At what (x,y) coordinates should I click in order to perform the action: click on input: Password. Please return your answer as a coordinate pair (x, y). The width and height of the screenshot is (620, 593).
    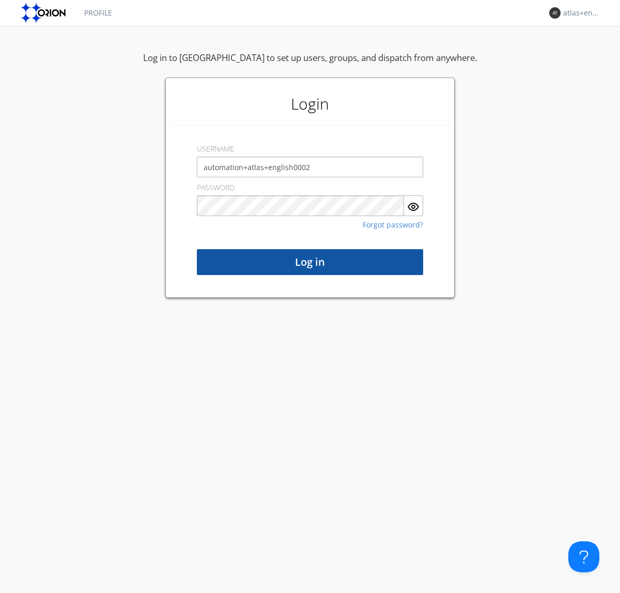
    Looking at the image, I should click on (300, 206).